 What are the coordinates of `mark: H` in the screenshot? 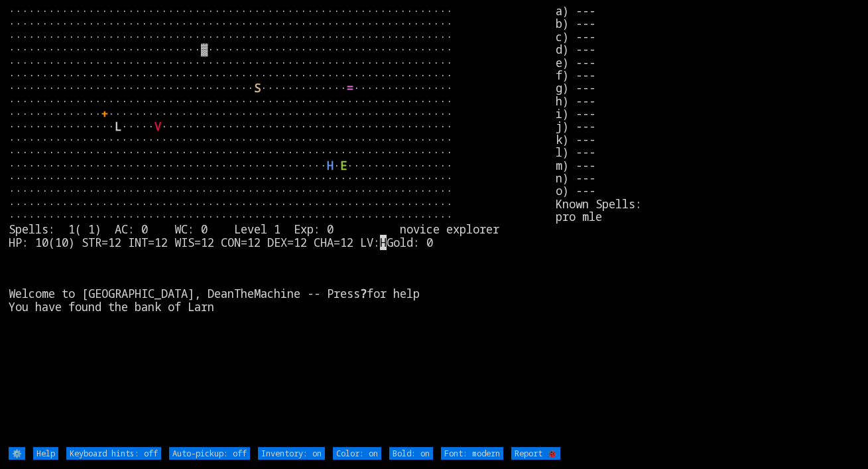 It's located at (383, 242).